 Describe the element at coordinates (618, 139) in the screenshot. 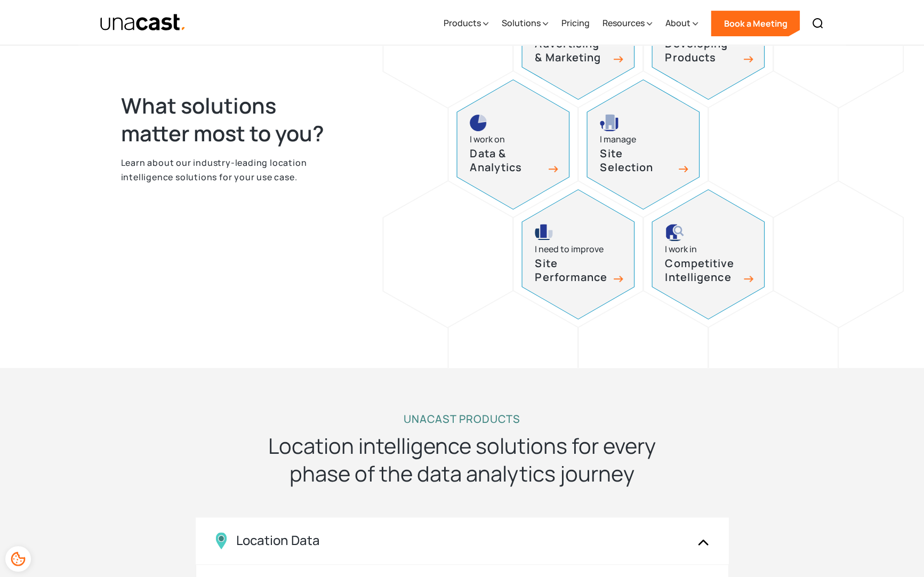

I see `div: I manage` at that location.